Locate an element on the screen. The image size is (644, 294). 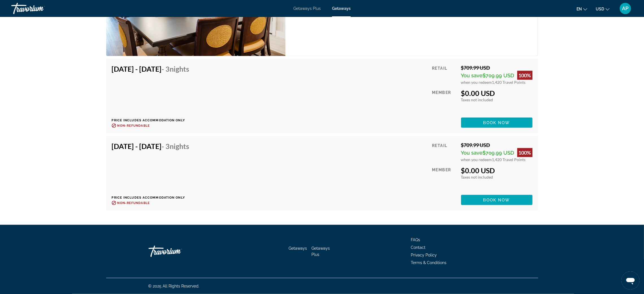
a: Contact is located at coordinates (419, 248).